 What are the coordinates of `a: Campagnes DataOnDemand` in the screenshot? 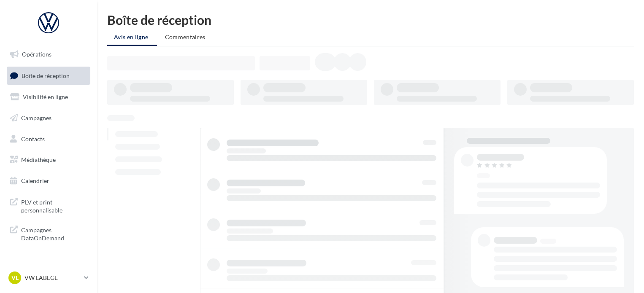 It's located at (49, 233).